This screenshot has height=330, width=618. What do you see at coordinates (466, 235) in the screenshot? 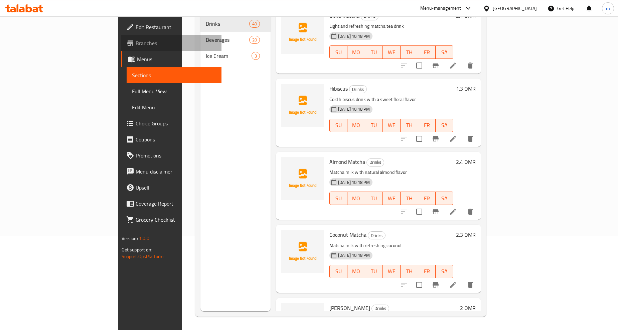
I see `h6: 2.3 OMR` at bounding box center [466, 235].